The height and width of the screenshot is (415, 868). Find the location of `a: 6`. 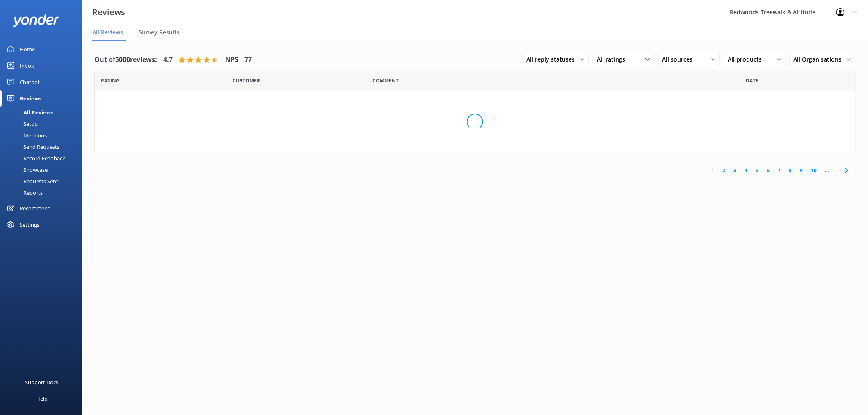

a: 6 is located at coordinates (769, 170).